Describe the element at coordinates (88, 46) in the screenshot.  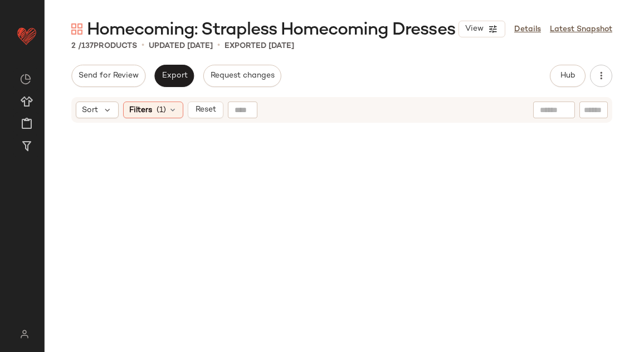
I see `span: 137` at that location.